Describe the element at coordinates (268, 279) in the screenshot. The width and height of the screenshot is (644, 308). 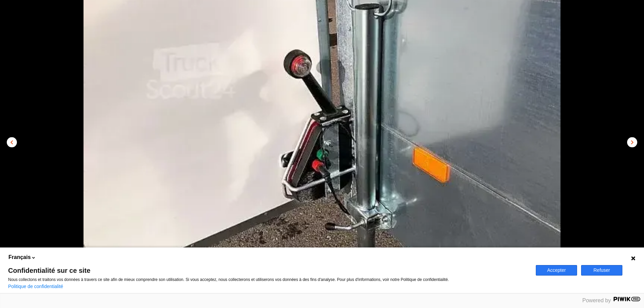
I see `p: Nous collectons et traitons vos données à travers ce site afin de mieux comprendre son utilisatio...` at that location.